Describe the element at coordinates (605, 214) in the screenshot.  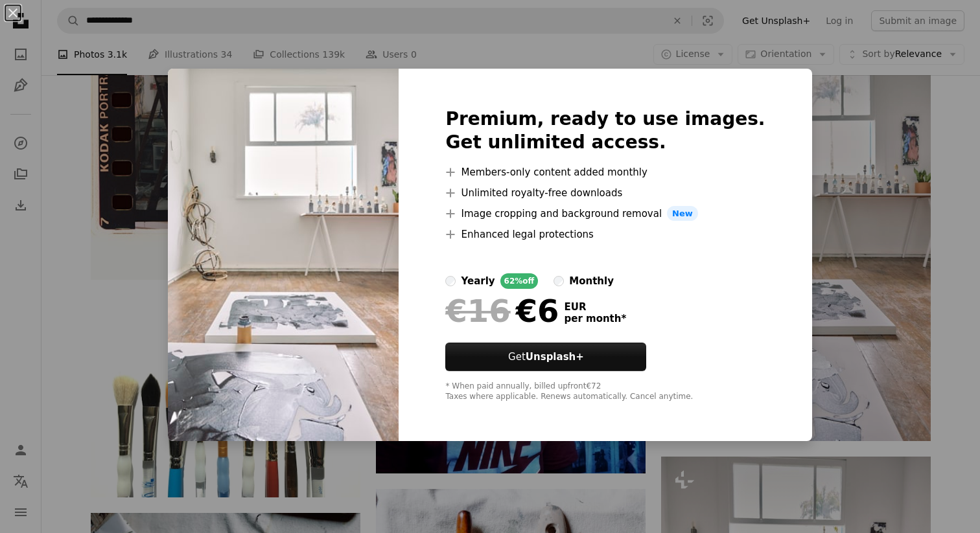
I see `li: Image cropping and background removal` at that location.